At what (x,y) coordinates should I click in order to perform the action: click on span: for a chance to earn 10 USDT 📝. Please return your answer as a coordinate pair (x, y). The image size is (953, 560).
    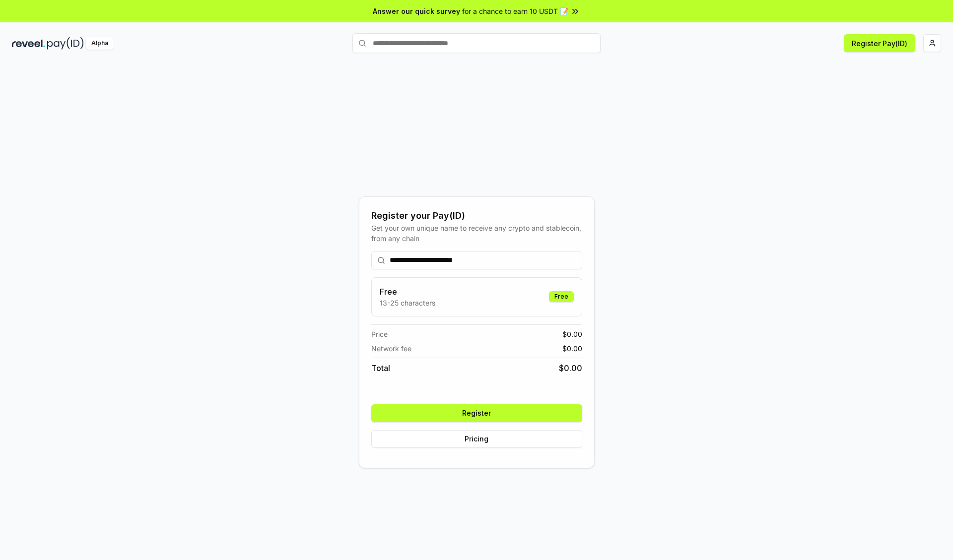
    Looking at the image, I should click on (515, 11).